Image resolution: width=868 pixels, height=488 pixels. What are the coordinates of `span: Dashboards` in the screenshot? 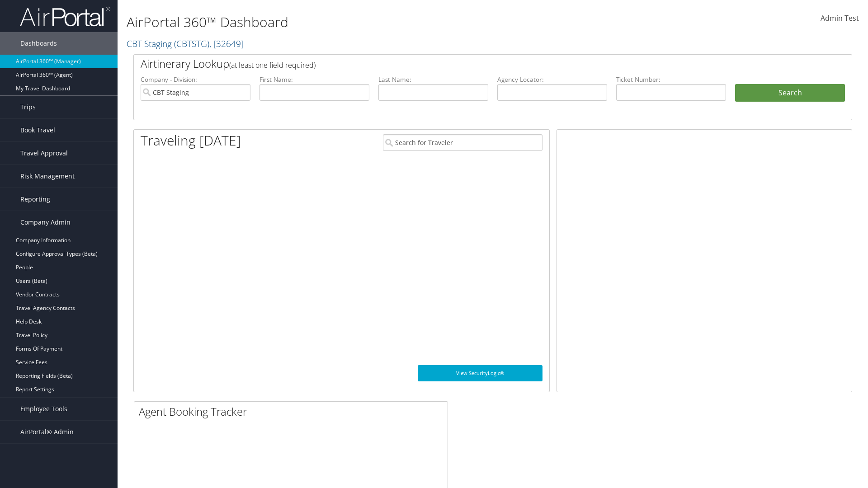 It's located at (38, 43).